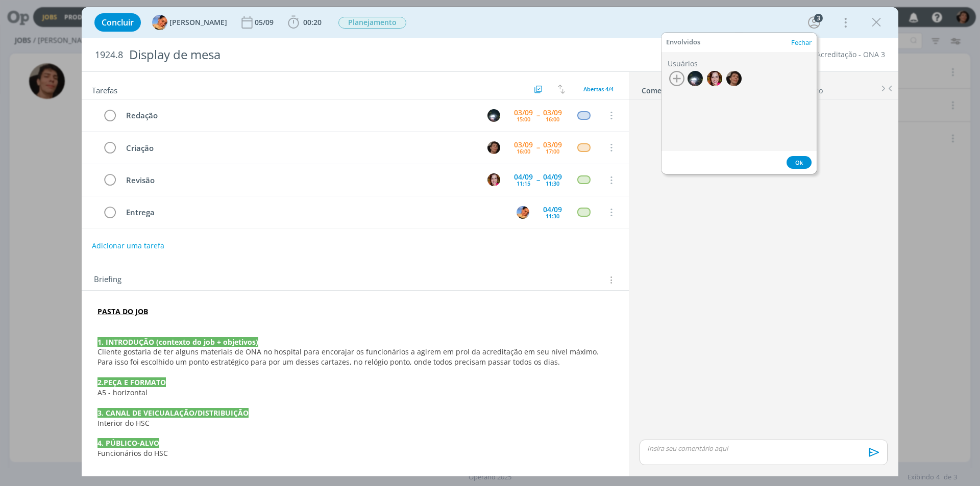 The height and width of the screenshot is (486, 980). What do you see at coordinates (798, 162) in the screenshot?
I see `button: Ok` at bounding box center [798, 162].